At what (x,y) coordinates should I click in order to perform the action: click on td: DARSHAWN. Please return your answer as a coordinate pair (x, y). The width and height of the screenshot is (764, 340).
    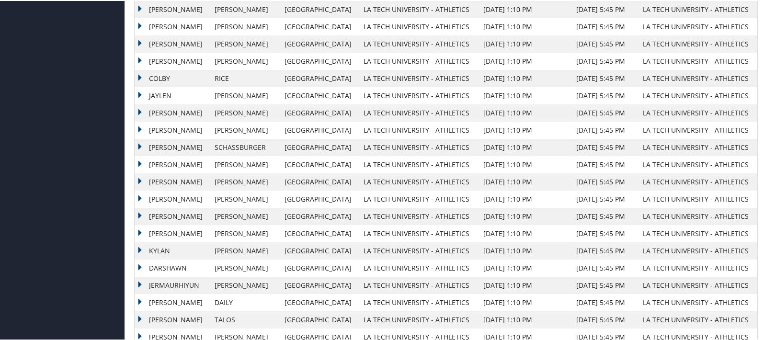
    Looking at the image, I should click on (172, 267).